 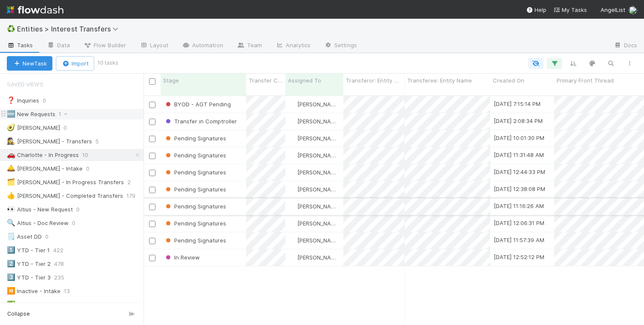 I want to click on span: 5, so click(x=101, y=141).